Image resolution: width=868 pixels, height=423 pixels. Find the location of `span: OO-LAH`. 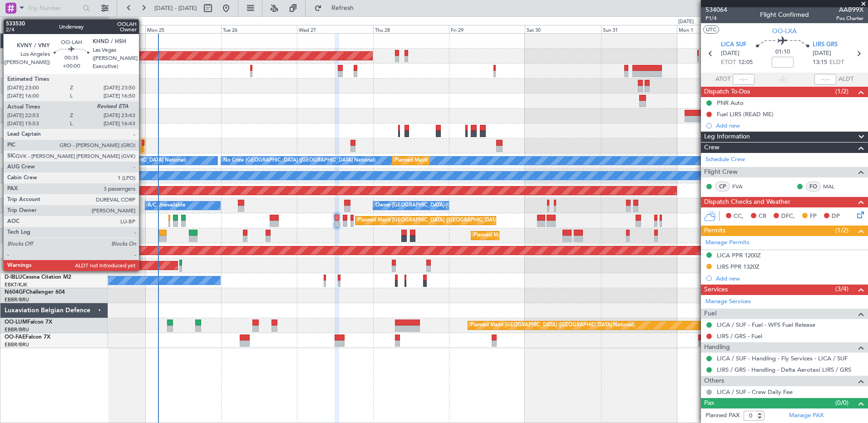

span: OO-LAH is located at coordinates (16, 143).